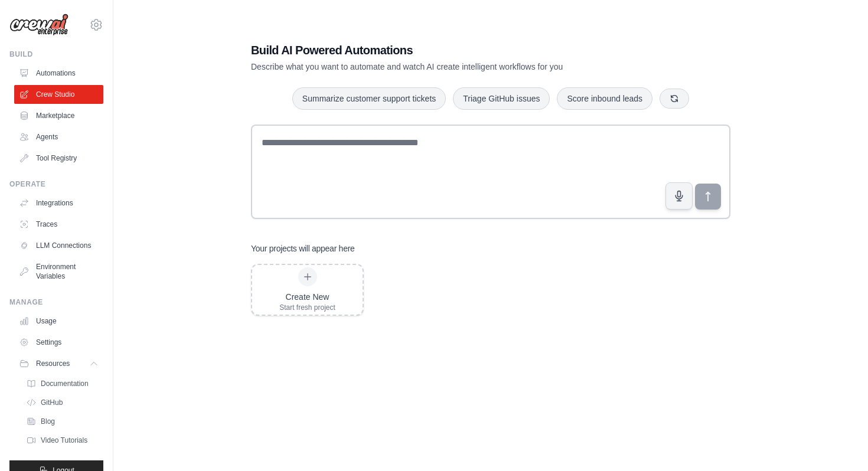  What do you see at coordinates (369, 98) in the screenshot?
I see `button: Summarize customer support tickets` at bounding box center [369, 98].